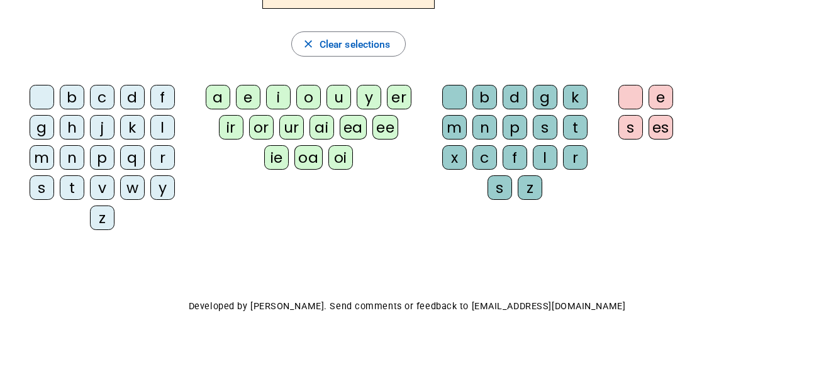 This screenshot has height=384, width=814. Describe the element at coordinates (308, 44) in the screenshot. I see `mat-icon: close` at that location.